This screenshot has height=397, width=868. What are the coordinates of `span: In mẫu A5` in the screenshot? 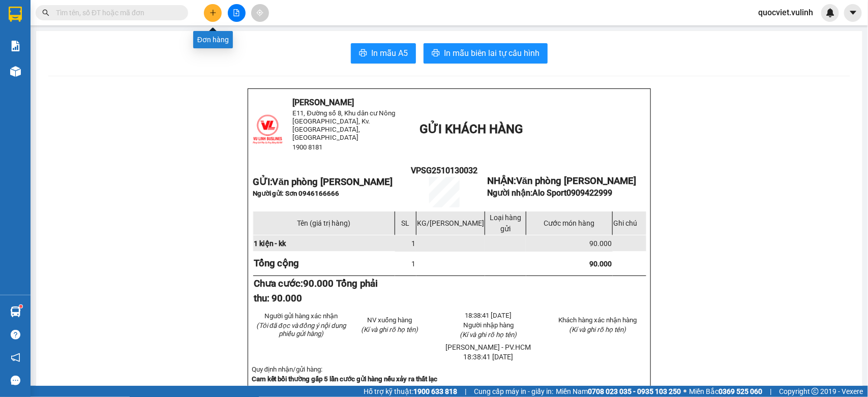 It's located at (390, 53).